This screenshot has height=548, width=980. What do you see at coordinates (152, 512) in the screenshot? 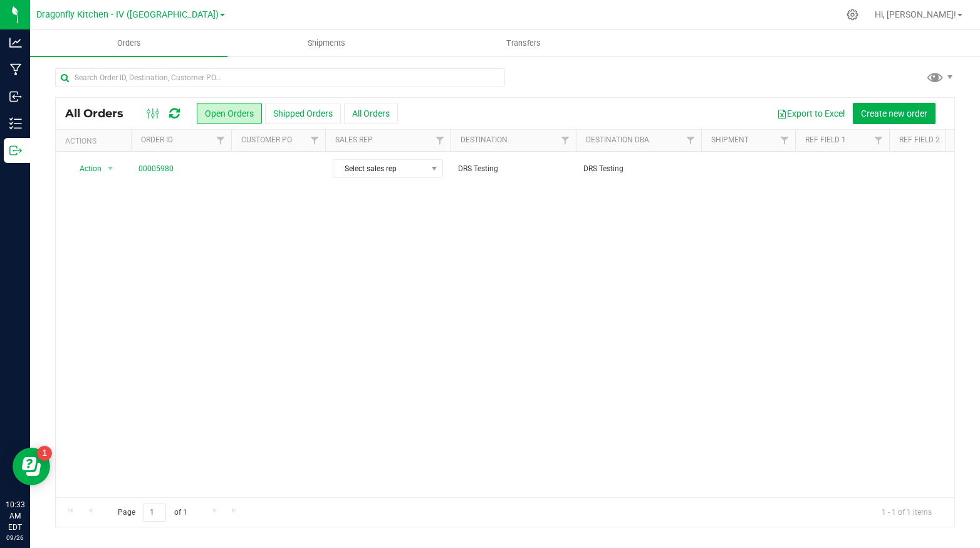
I see `span: Page of 1` at bounding box center [152, 512].